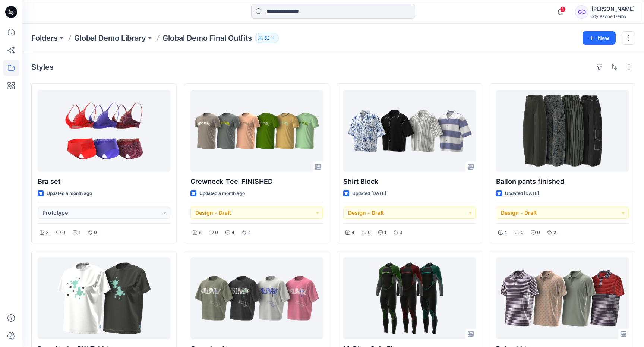  I want to click on a: Shirt Block, so click(410, 131).